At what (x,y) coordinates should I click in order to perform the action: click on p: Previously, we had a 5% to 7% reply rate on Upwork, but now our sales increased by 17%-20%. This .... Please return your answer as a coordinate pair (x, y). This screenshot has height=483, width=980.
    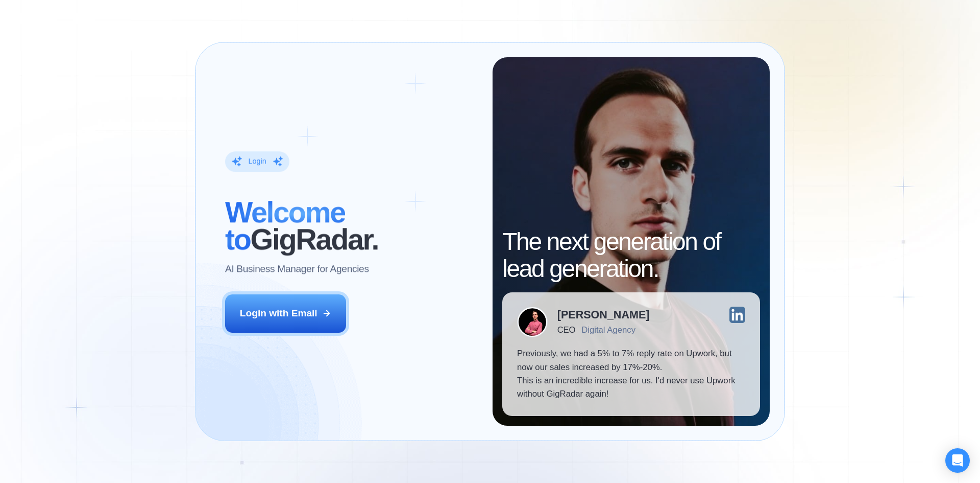
    Looking at the image, I should click on (630, 374).